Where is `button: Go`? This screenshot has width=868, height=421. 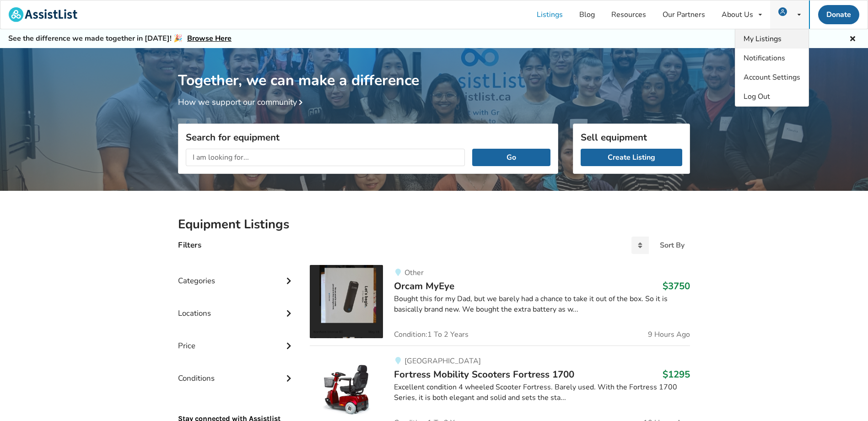 button: Go is located at coordinates (511, 157).